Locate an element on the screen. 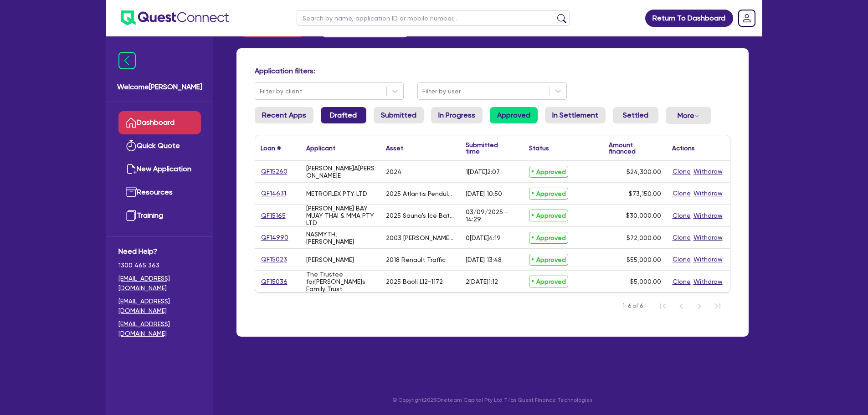  a: Training is located at coordinates (160, 216).